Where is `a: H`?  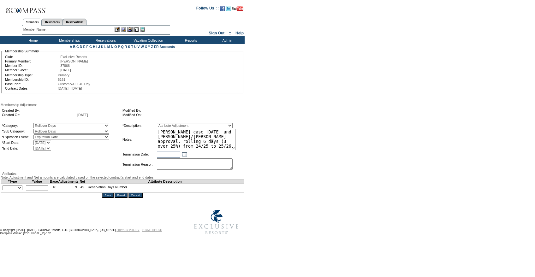 a: H is located at coordinates (94, 47).